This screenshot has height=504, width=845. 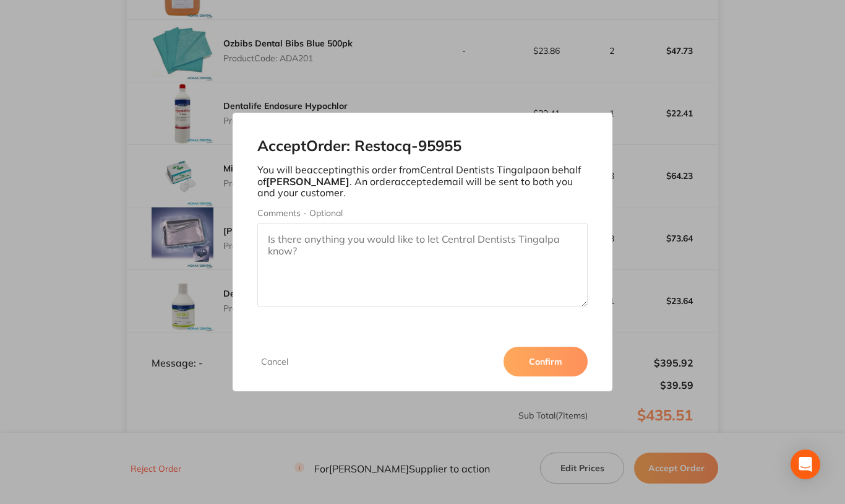 I want to click on h2: Accept Order: Restocq- 95955, so click(x=423, y=146).